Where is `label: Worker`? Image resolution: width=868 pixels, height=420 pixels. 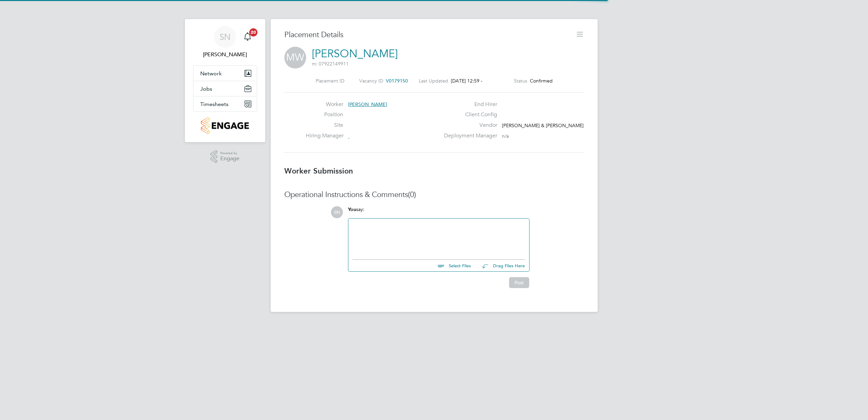 label: Worker is located at coordinates (324, 105).